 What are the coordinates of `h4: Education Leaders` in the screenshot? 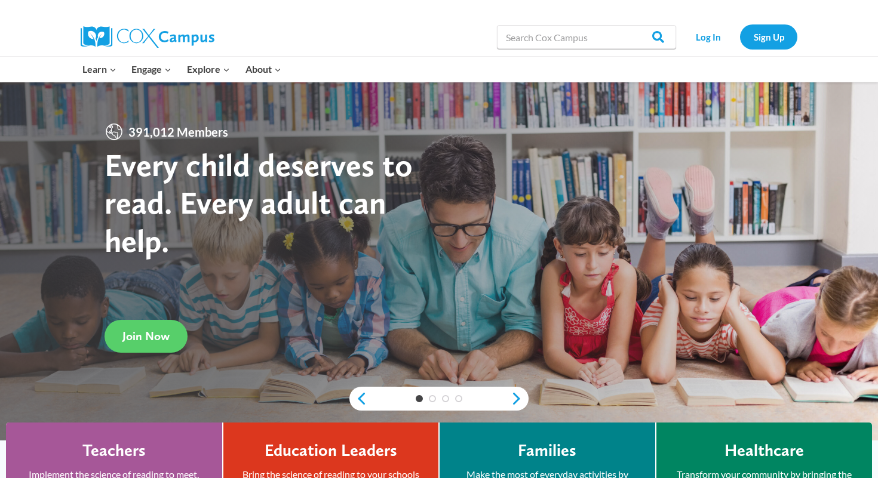 It's located at (331, 451).